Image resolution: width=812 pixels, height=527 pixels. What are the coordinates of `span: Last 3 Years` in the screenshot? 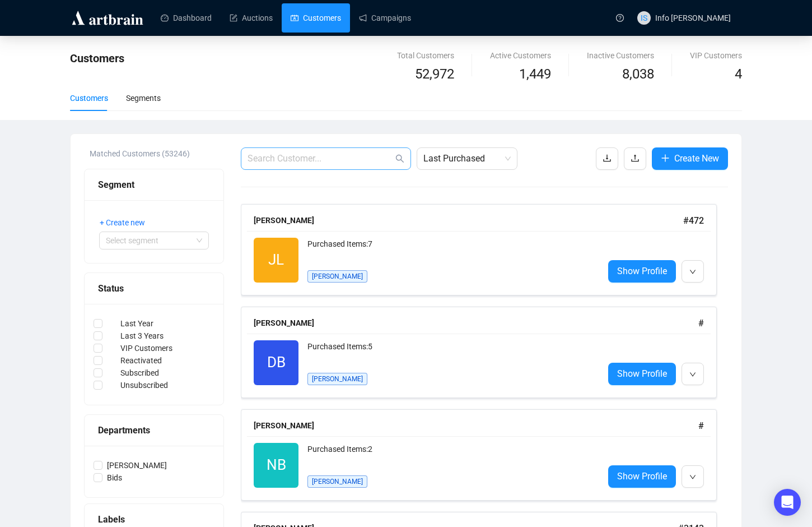 It's located at (135, 336).